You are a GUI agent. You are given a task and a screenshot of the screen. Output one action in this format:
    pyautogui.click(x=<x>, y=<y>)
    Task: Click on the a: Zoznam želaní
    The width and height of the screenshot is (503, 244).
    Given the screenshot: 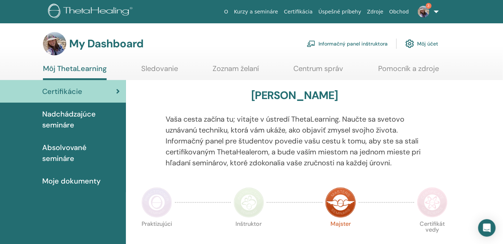 What is the action you would take?
    pyautogui.click(x=236, y=71)
    